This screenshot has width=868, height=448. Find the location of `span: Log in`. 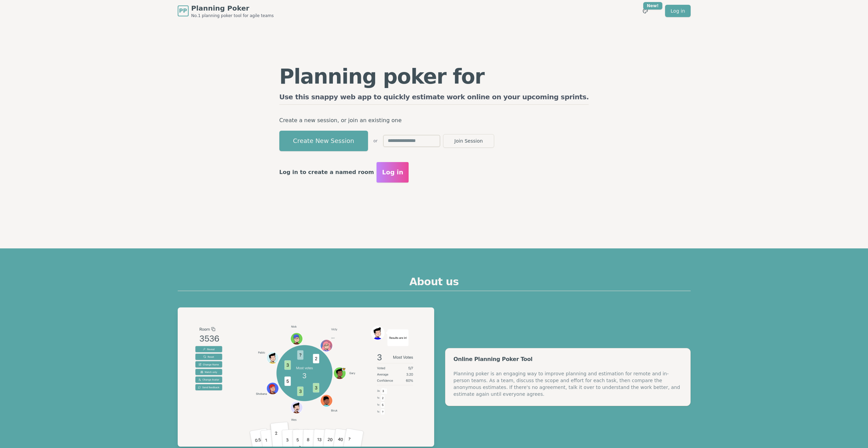

span: Log in is located at coordinates (393, 172).